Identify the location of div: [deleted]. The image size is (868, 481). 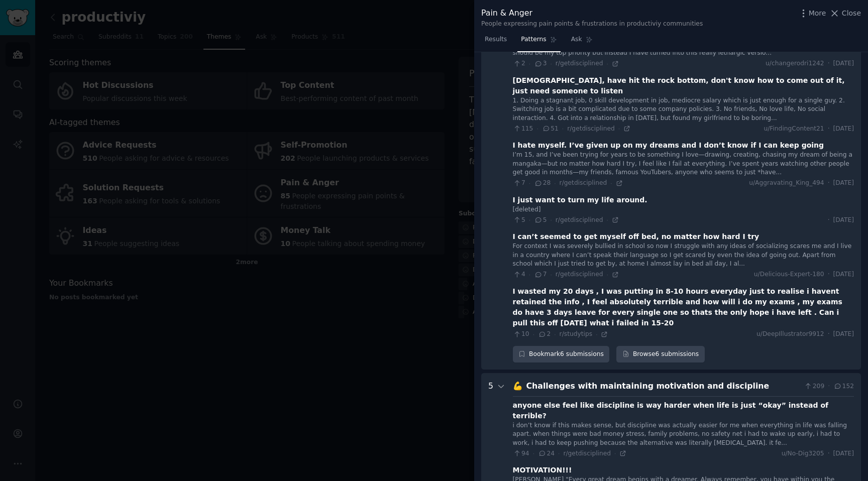
(683, 210).